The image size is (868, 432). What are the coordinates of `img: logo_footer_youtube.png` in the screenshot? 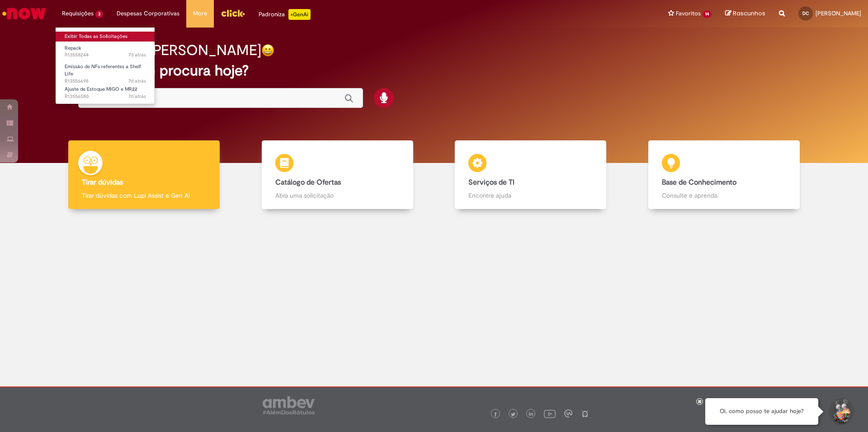 It's located at (549, 414).